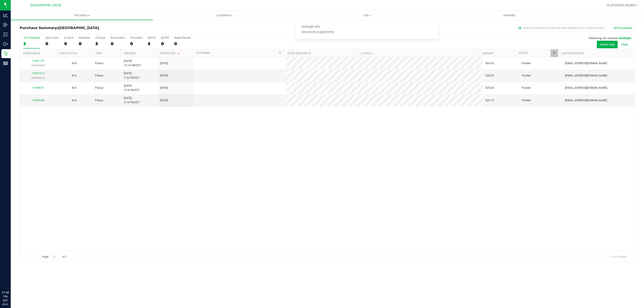  I want to click on div: Pre-orders, so click(136, 38).